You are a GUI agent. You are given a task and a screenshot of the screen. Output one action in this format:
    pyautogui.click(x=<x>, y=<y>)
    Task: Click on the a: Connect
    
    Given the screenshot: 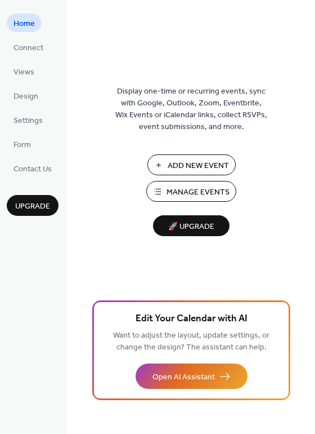 What is the action you would take?
    pyautogui.click(x=28, y=47)
    